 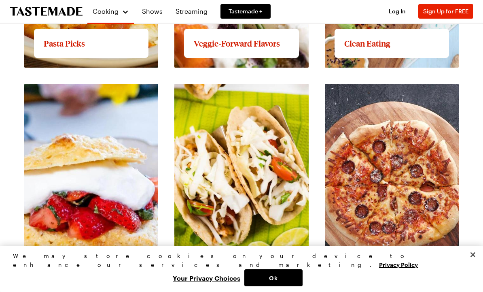 I want to click on div: Privacy, so click(x=238, y=269).